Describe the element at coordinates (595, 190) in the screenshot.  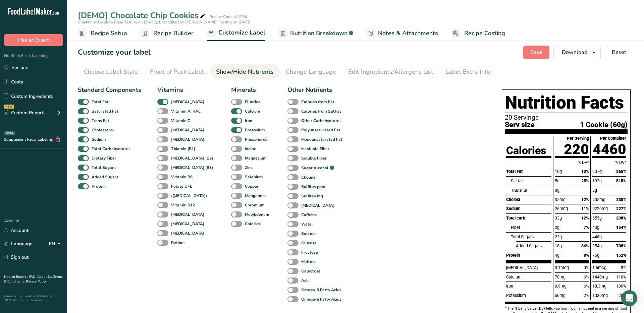
I see `span: 8g` at that location.